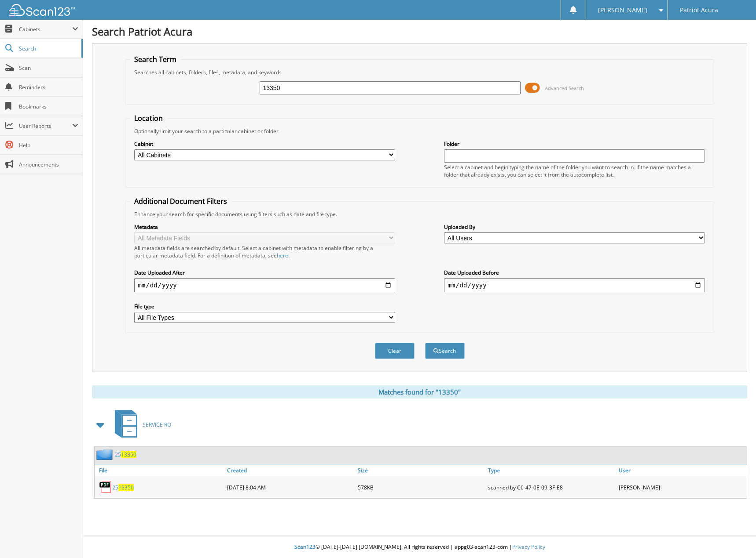  Describe the element at coordinates (574, 144) in the screenshot. I see `label: Folder` at that location.